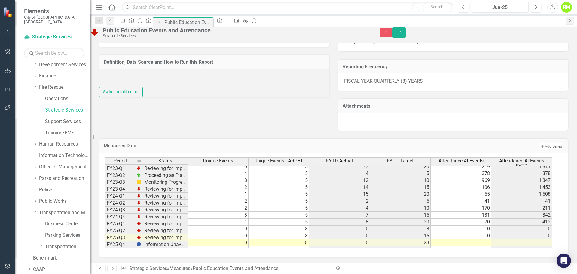  Describe the element at coordinates (521, 180) in the screenshot. I see `td: 1,347` at that location.